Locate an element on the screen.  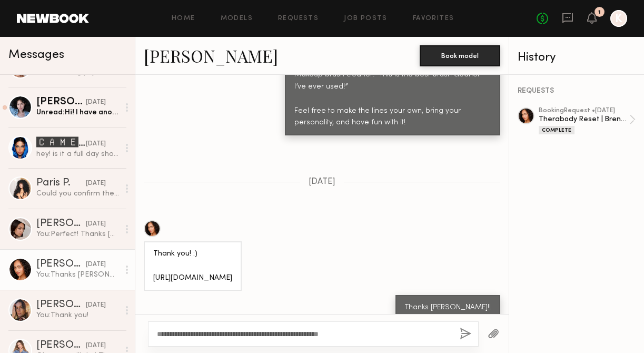
span: Messages is located at coordinates (36, 55).